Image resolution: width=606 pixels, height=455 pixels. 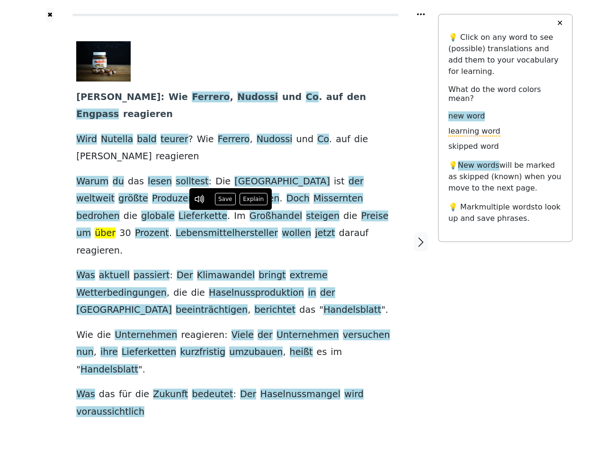 I want to click on span: berichtet, so click(x=275, y=310).